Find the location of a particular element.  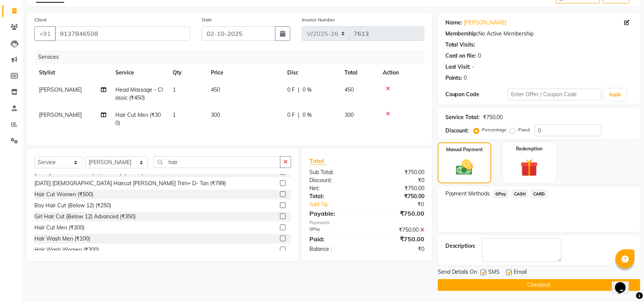

span: Head Massage - Classic (₹450) is located at coordinates (139, 93).